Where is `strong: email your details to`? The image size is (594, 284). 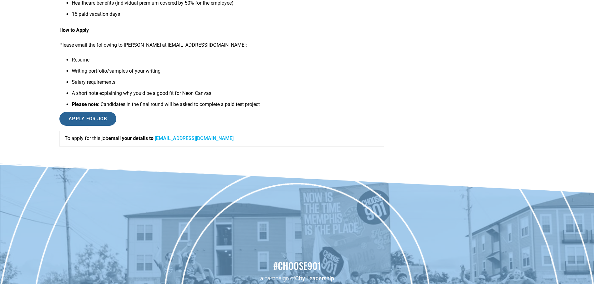 strong: email your details to is located at coordinates (131, 138).